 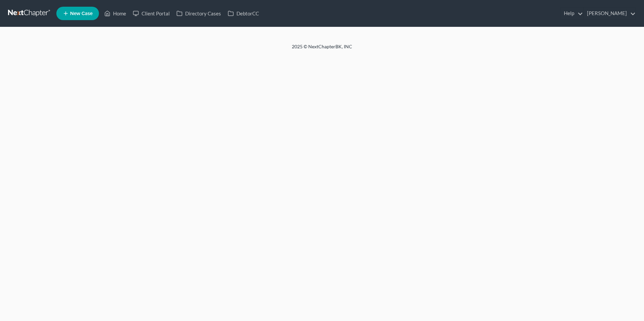 What do you see at coordinates (78, 14) in the screenshot?
I see `new-legal-case-button: New Case` at bounding box center [78, 14].